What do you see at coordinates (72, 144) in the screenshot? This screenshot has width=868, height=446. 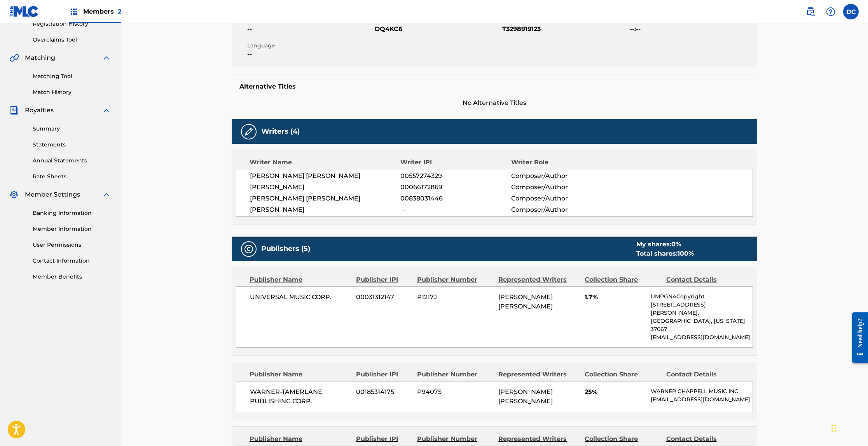 I see `a: Statements` at bounding box center [72, 144].